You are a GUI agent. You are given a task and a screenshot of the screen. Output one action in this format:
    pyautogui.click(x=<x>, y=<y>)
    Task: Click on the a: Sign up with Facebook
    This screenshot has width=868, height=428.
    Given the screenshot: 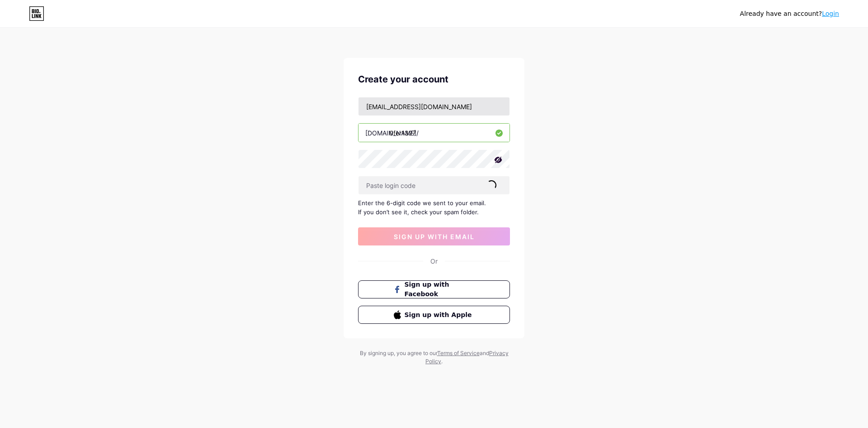 What is the action you would take?
    pyautogui.click(x=434, y=289)
    